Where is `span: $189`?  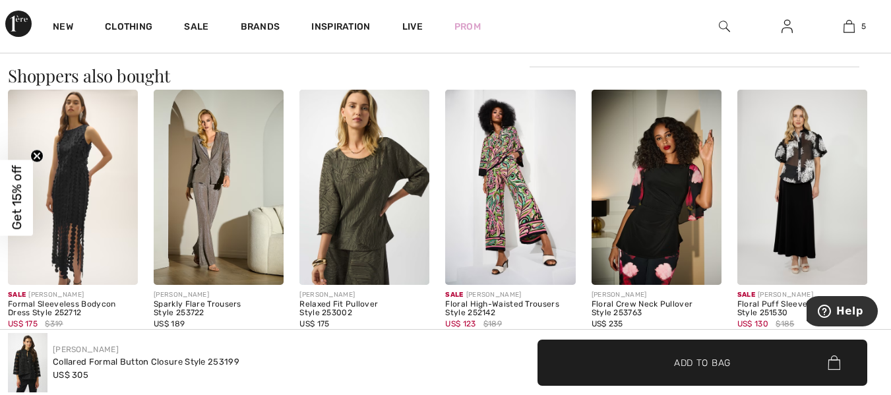 span: $189 is located at coordinates (493, 324).